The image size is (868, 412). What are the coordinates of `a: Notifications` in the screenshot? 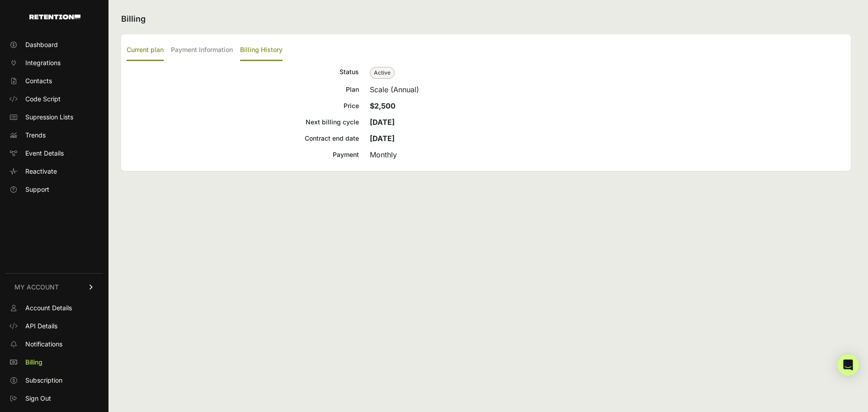 It's located at (54, 344).